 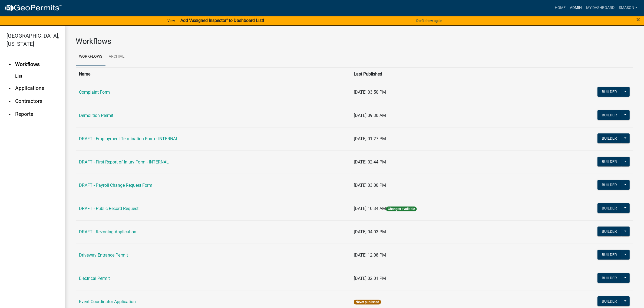 What do you see at coordinates (171, 21) in the screenshot?
I see `a: View` at bounding box center [171, 21].